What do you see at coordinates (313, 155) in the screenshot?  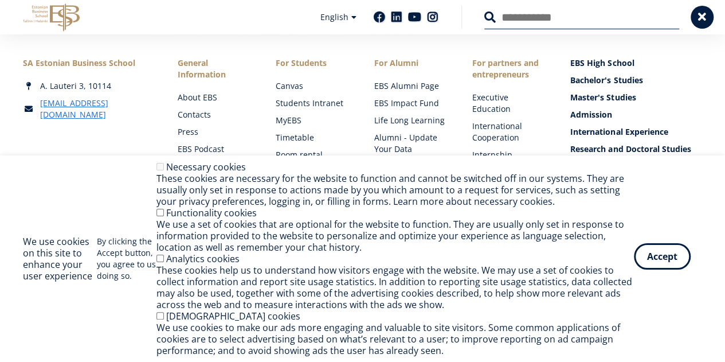 I see `a: Room rental` at bounding box center [313, 155].